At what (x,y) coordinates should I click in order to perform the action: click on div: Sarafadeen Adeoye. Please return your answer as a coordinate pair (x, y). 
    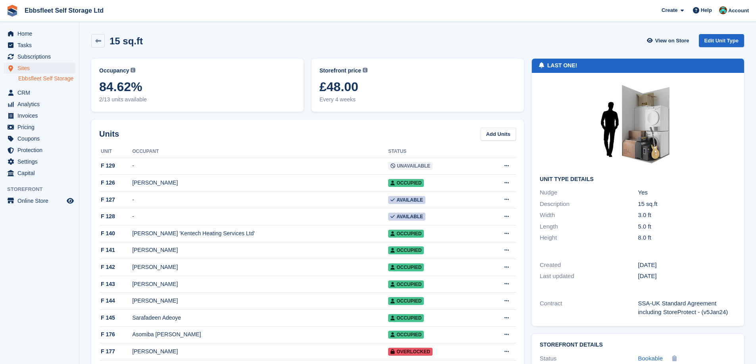
    Looking at the image, I should click on (260, 318).